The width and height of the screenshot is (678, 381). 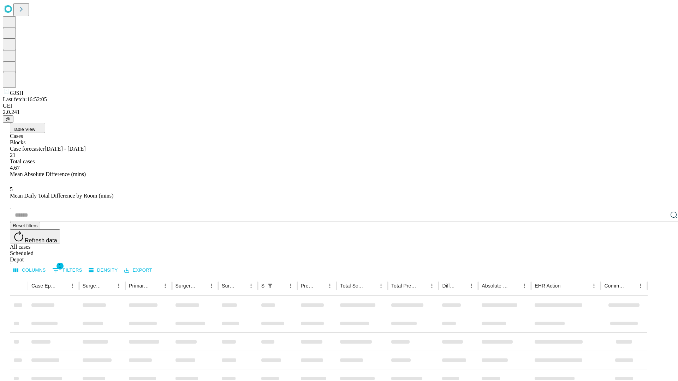 I want to click on span: GJSH, so click(x=17, y=93).